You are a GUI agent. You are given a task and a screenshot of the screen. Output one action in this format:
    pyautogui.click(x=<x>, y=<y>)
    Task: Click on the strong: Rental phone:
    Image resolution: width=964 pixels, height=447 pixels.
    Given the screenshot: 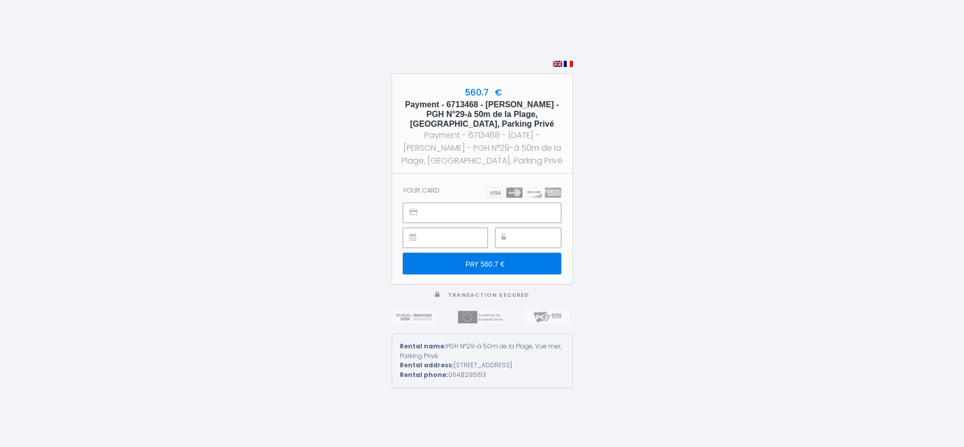 What is the action you would take?
    pyautogui.click(x=424, y=374)
    